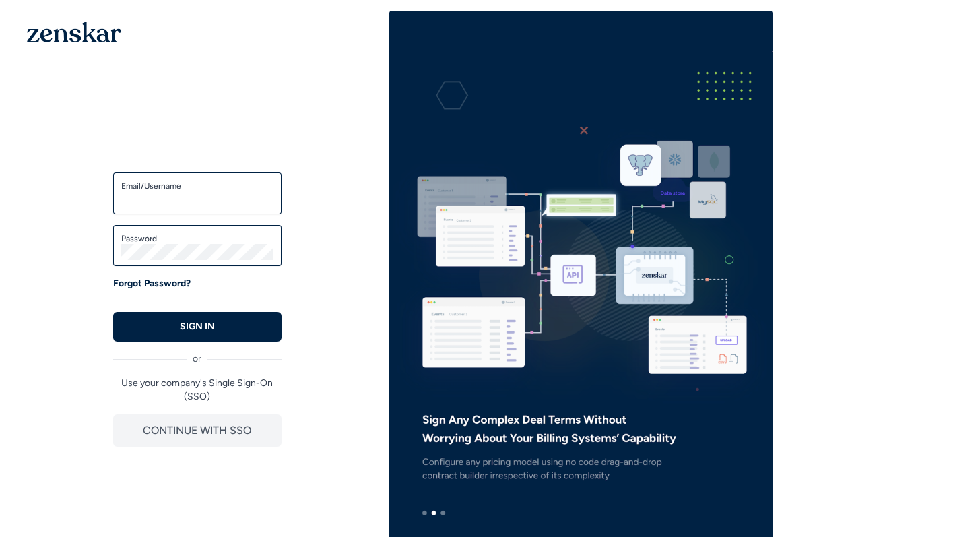  What do you see at coordinates (197, 354) in the screenshot?
I see `div: or` at bounding box center [197, 354].